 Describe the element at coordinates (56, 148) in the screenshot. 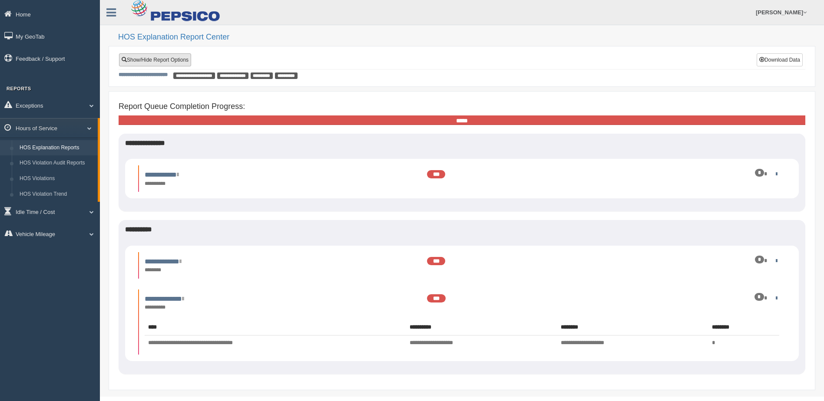

I see `a: HOS Explanation Reports` at that location.